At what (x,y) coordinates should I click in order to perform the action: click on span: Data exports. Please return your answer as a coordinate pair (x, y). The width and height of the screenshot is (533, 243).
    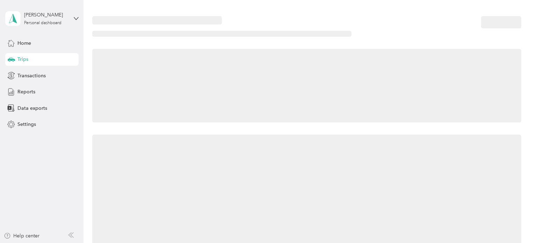
    Looking at the image, I should click on (32, 108).